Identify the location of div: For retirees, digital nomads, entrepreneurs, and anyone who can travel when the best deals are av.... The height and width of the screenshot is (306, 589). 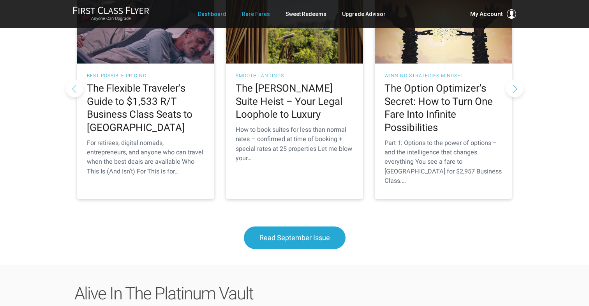
(146, 157).